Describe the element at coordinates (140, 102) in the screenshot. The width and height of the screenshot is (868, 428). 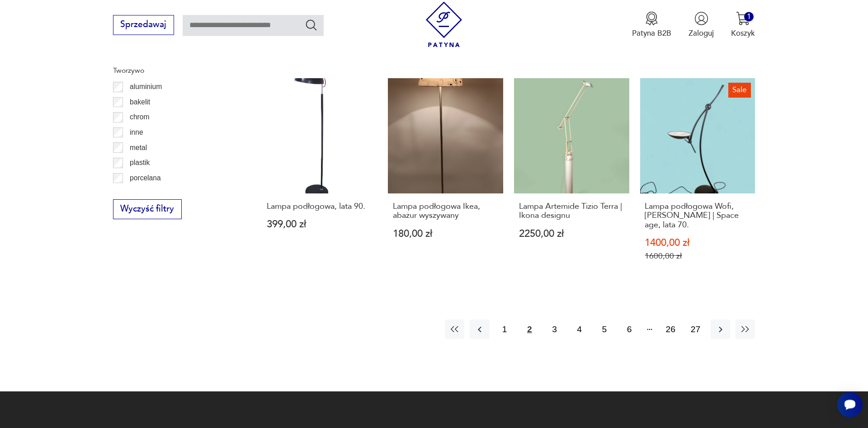
I see `p: bakelit` at that location.